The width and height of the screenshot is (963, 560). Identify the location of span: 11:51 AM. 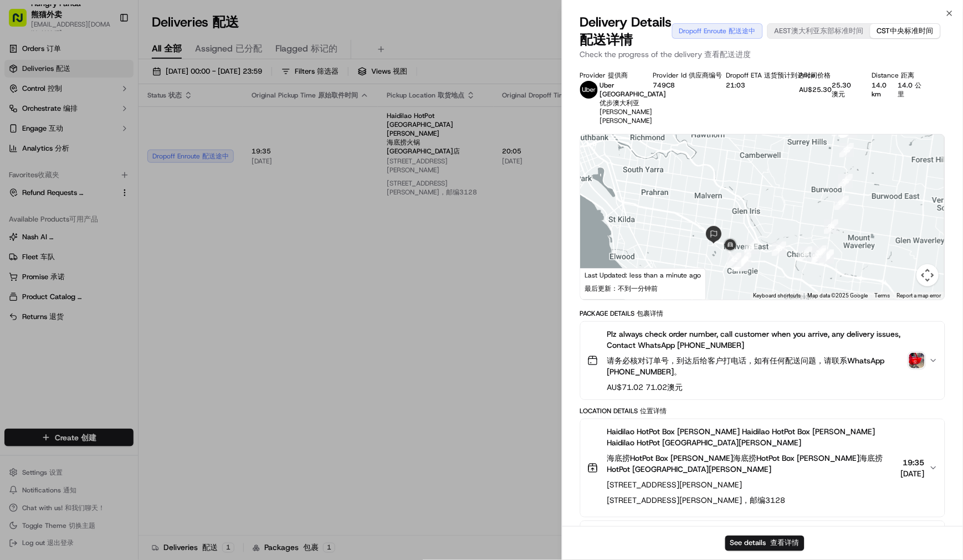
(58, 176).